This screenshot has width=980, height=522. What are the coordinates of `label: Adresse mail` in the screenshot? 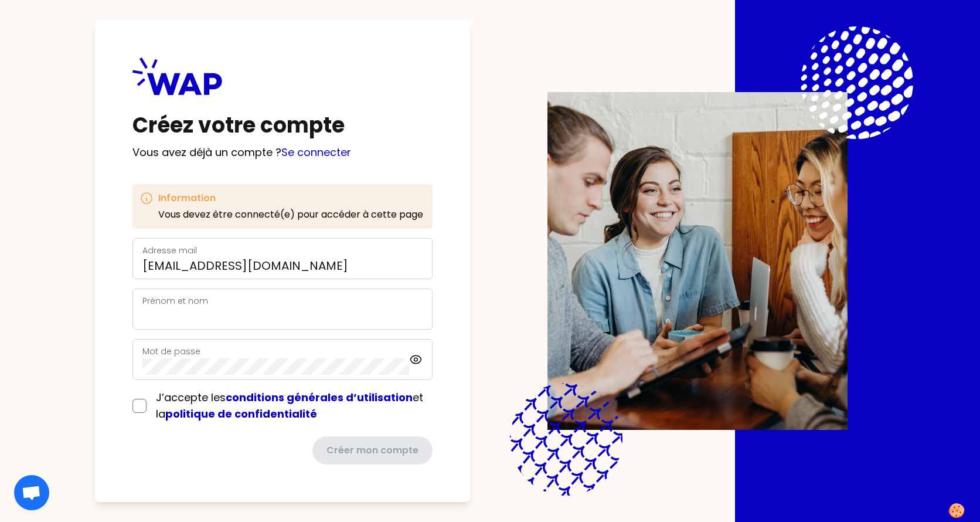 It's located at (170, 251).